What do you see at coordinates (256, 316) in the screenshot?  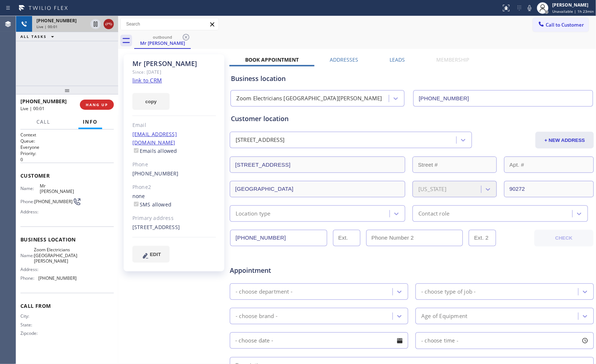 I see `div: - choose brand -` at bounding box center [256, 316].